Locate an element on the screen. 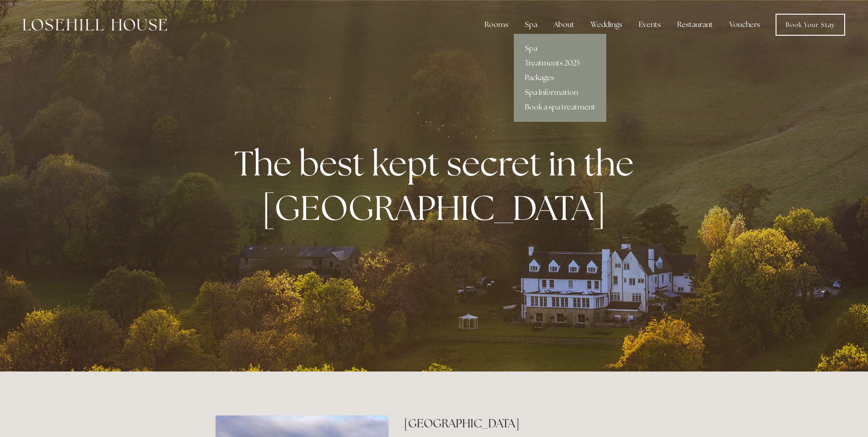 This screenshot has width=868, height=437. div: Restaurant is located at coordinates (696, 25).